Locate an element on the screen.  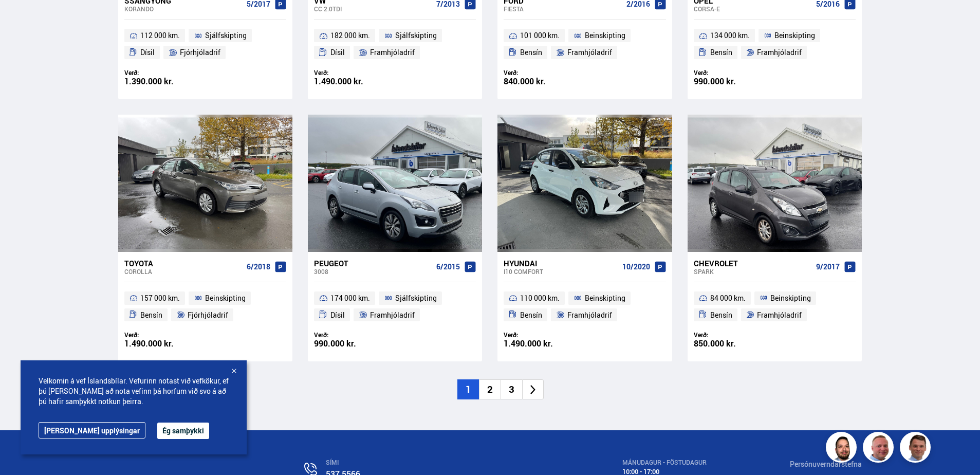
div: 1.390.000 kr. is located at coordinates (165, 81).